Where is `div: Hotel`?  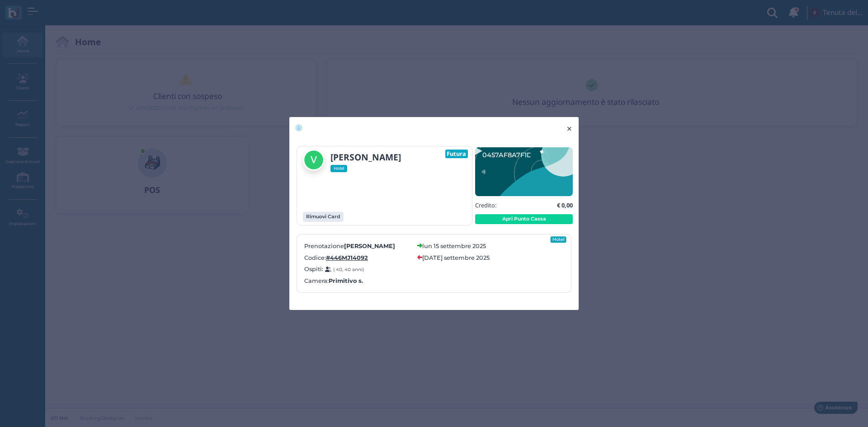
div: Hotel is located at coordinates (559, 239).